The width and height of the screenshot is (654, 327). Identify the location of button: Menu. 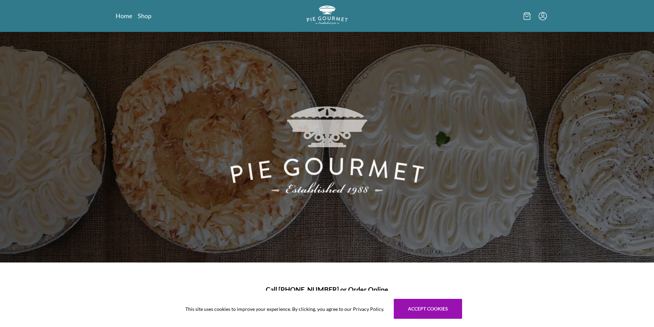
(543, 16).